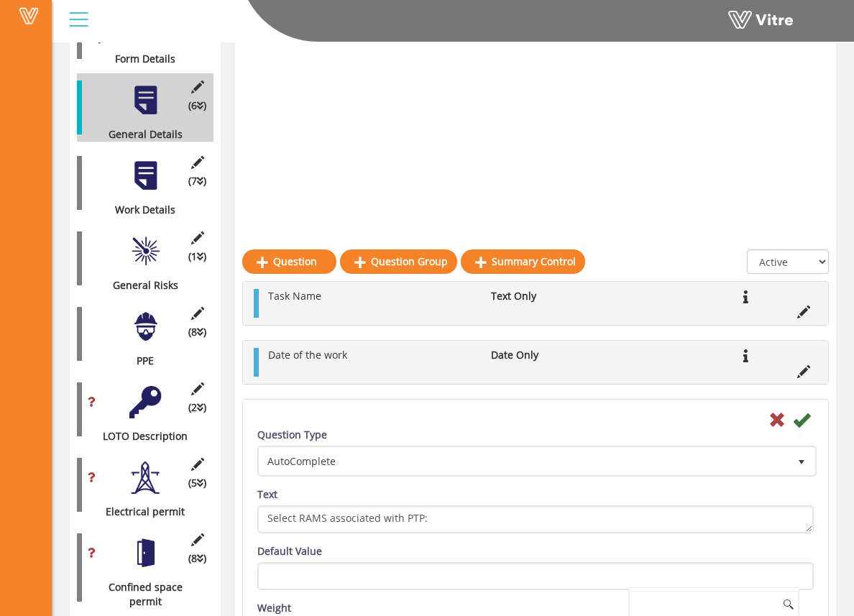 This screenshot has width=854, height=616. What do you see at coordinates (197, 105) in the screenshot?
I see `span: (6 )` at bounding box center [197, 105].